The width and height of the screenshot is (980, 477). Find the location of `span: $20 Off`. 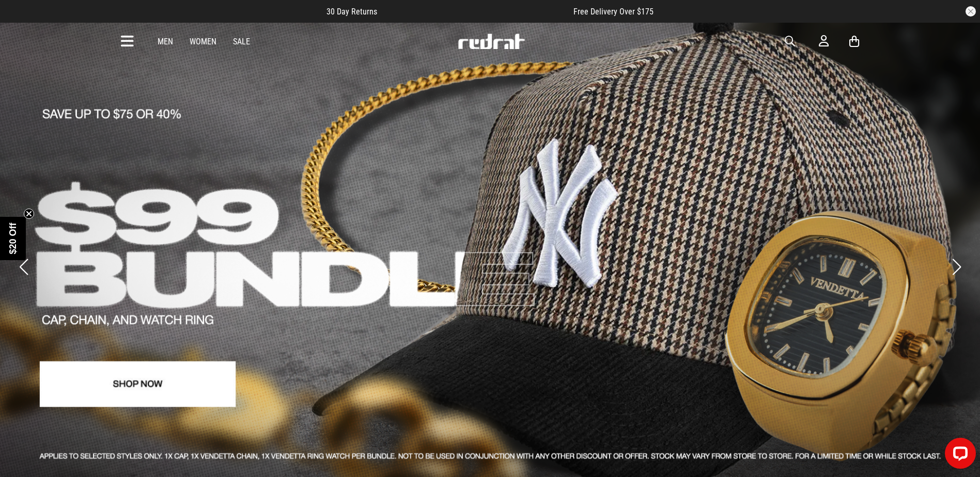

span: $20 Off is located at coordinates (13, 238).